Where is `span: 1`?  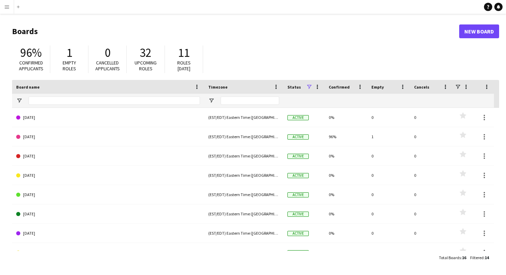 span: 1 is located at coordinates (69, 53).